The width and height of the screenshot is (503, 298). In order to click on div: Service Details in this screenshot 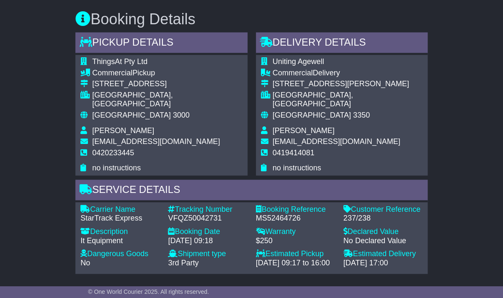, I will do `click(251, 191)`.